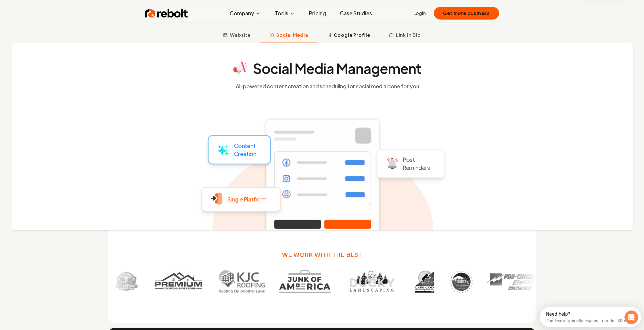  I want to click on button: Google Profile, so click(348, 36).